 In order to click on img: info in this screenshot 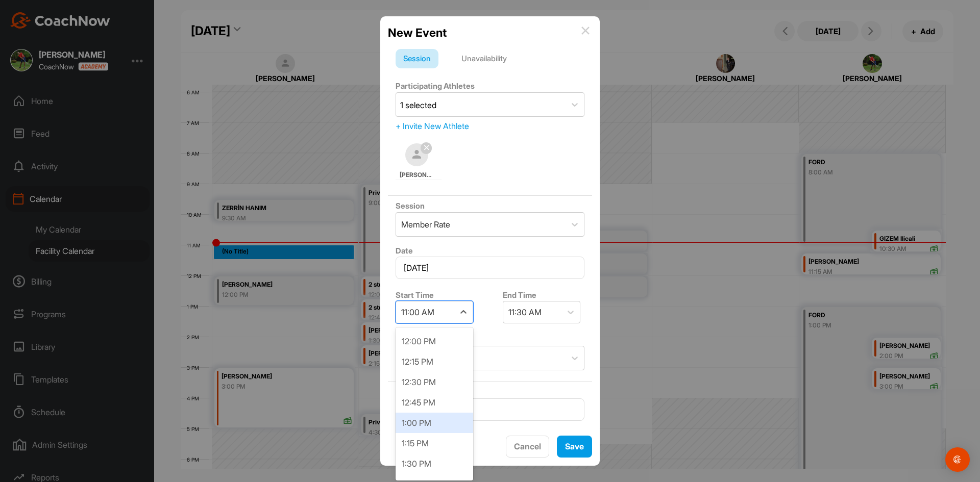, I will do `click(586, 31)`.